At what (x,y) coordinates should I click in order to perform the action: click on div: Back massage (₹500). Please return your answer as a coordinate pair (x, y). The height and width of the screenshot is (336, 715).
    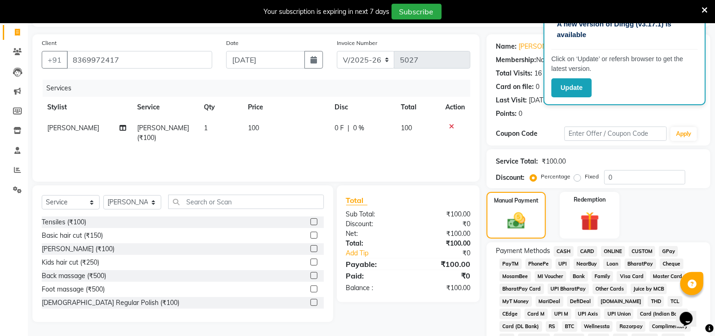
    Looking at the image, I should click on (74, 276).